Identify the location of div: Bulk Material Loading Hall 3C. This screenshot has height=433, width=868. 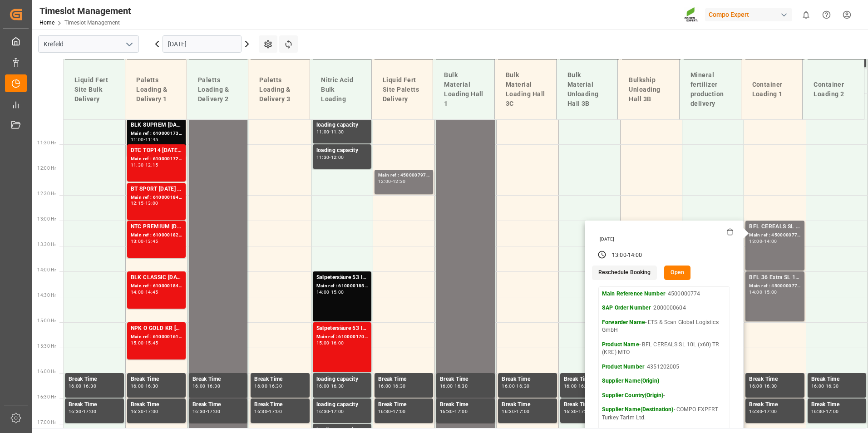
(525, 89).